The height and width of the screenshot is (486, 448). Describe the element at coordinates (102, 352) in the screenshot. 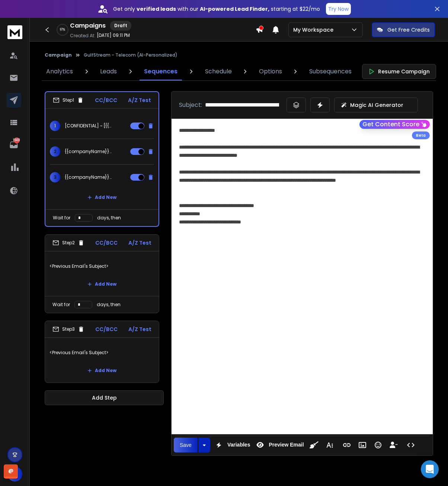

I see `li: Step3CC/BCCA/Z Test<Previous Email's Subject>Add New` at that location.